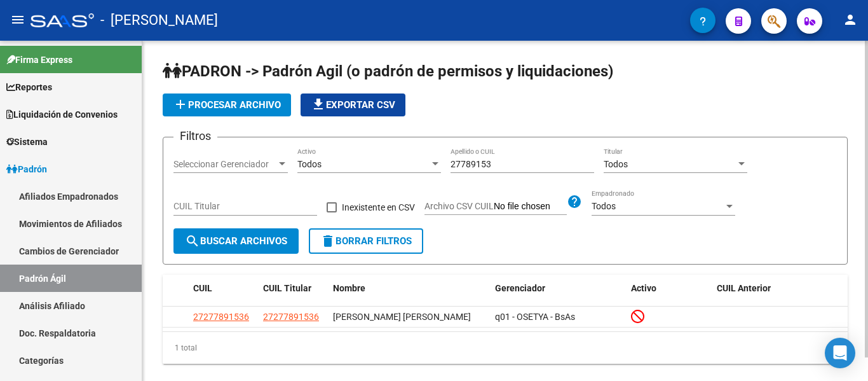  Describe the element at coordinates (644, 288) in the screenshot. I see `span: Activo` at that location.